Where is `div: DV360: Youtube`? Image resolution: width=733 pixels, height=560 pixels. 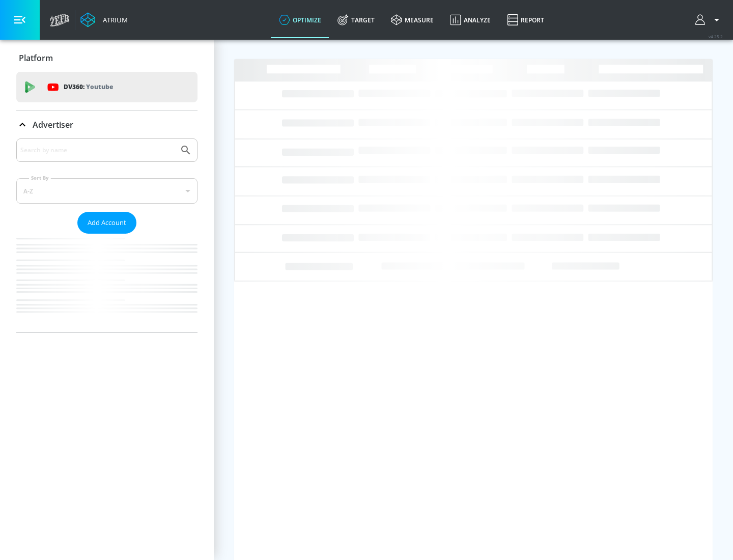
div: DV360: Youtube is located at coordinates (106, 87).